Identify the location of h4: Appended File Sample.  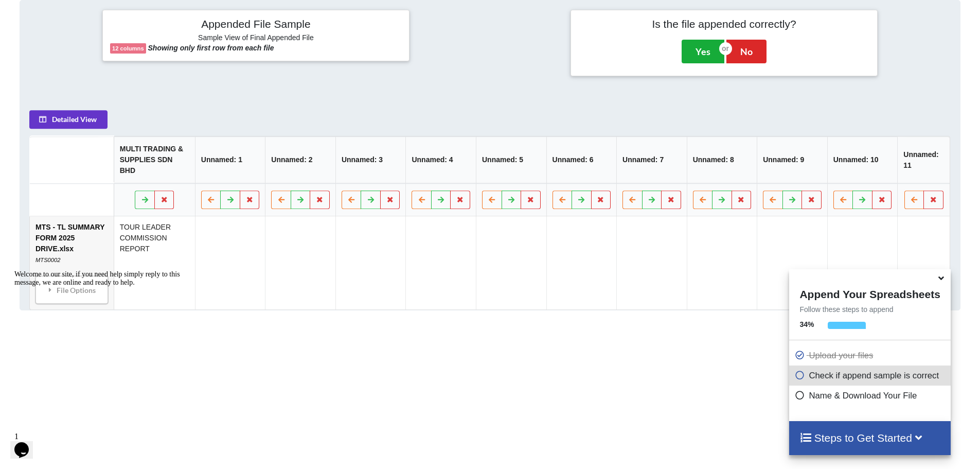
(256, 25).